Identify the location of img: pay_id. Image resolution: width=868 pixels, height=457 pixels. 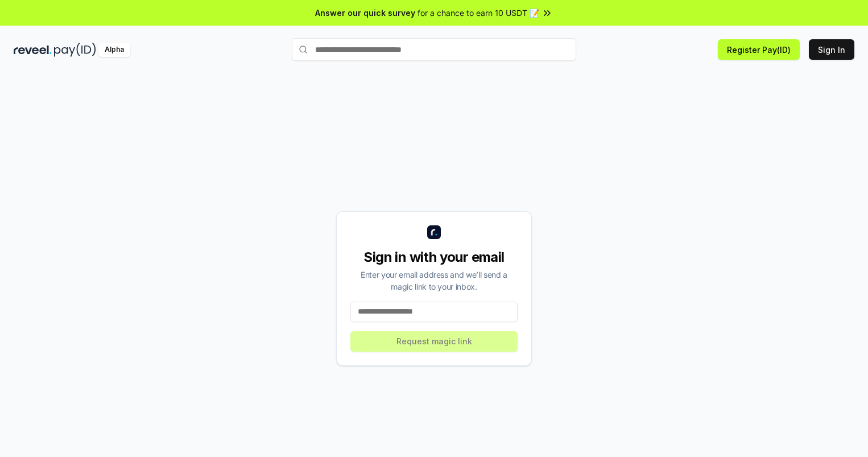
(75, 49).